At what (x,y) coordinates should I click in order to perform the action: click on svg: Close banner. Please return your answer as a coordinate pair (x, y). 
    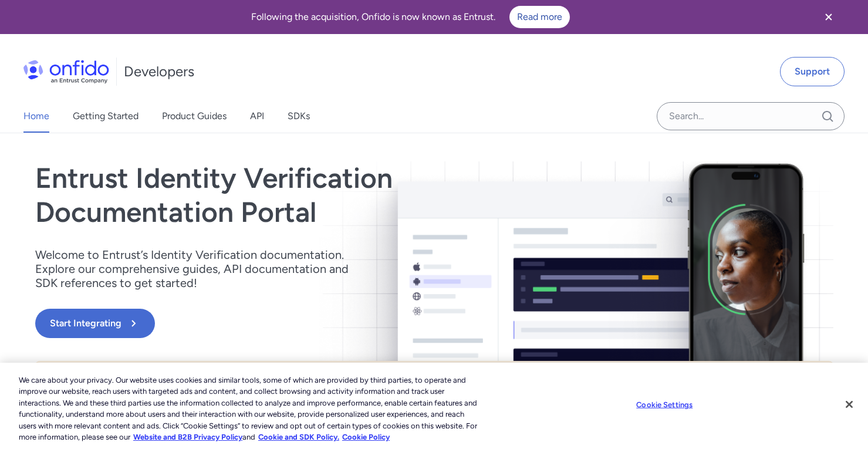
    Looking at the image, I should click on (828, 17).